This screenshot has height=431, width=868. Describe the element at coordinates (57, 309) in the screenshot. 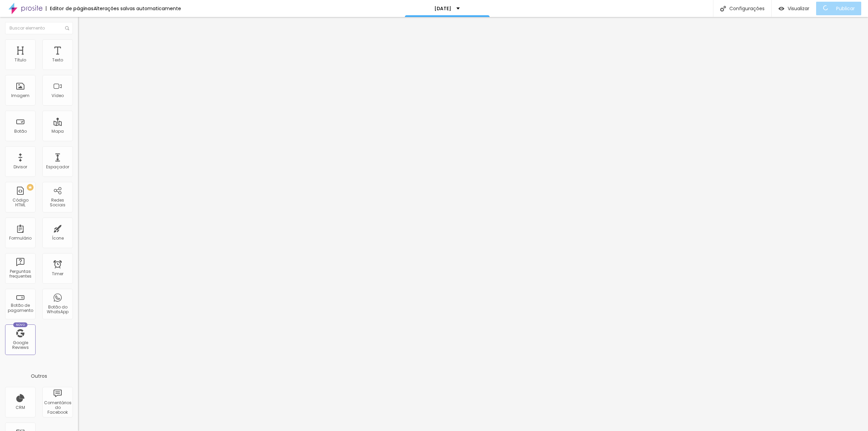

I see `div: Botão do WhatsApp` at that location.